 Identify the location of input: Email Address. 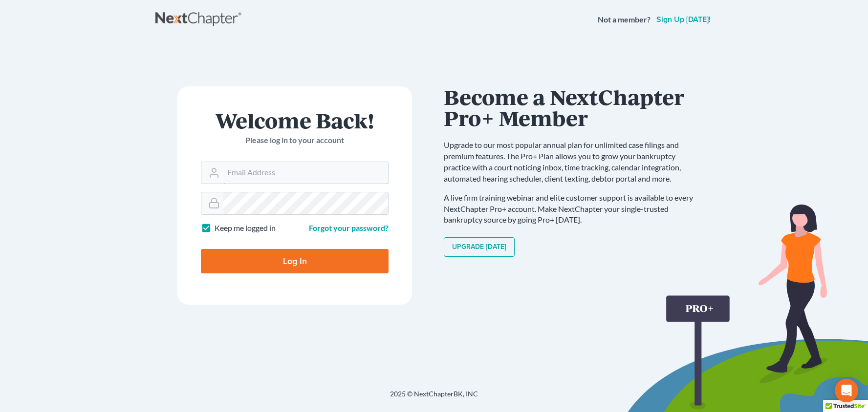
(306, 173).